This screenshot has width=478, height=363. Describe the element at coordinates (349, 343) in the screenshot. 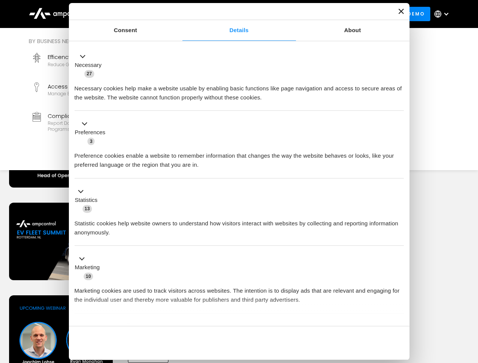

I see `button: Okay` at that location.